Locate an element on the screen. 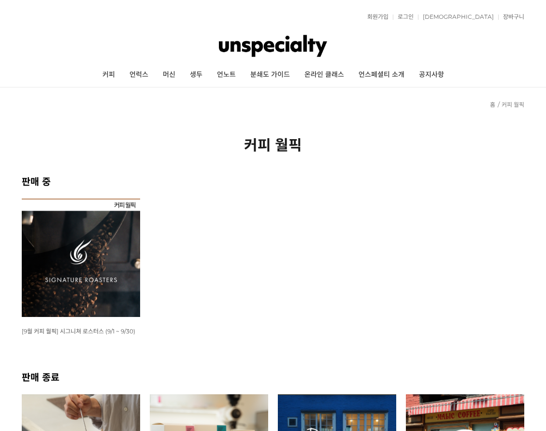  a: 언노트 is located at coordinates (226, 75).